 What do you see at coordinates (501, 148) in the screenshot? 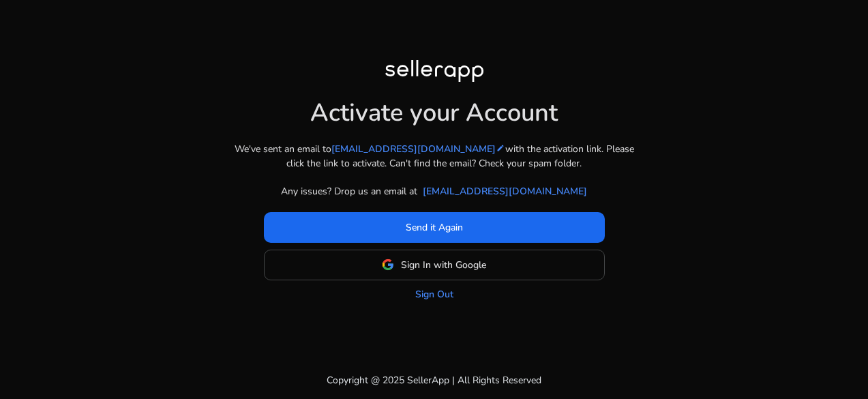
I see `mat-icon: edit` at bounding box center [501, 148].